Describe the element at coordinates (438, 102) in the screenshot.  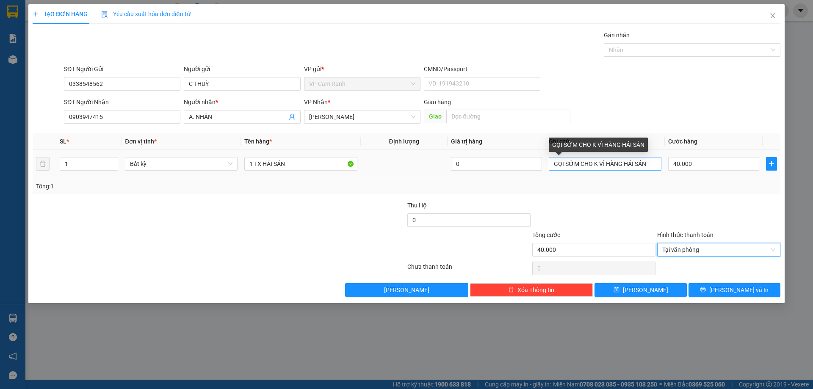
I see `span: Giao hàng` at that location.